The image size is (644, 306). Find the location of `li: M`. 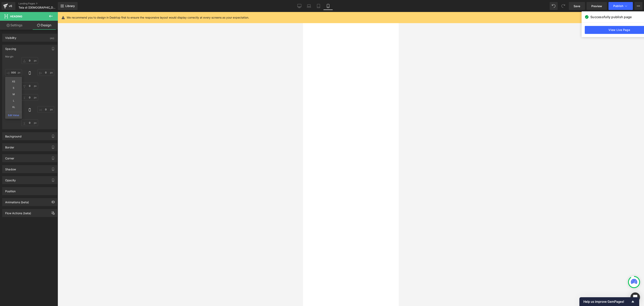

li: M is located at coordinates (14, 94).